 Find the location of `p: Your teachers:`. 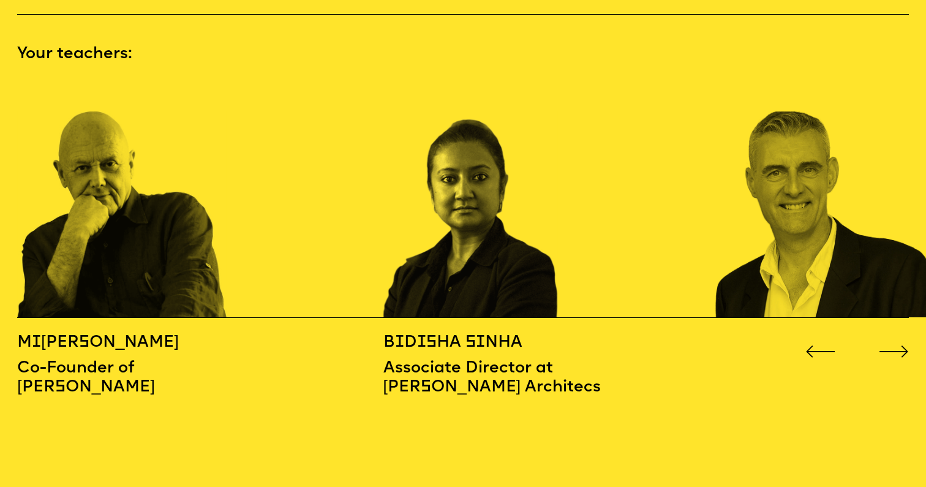

p: Your teachers: is located at coordinates (462, 54).